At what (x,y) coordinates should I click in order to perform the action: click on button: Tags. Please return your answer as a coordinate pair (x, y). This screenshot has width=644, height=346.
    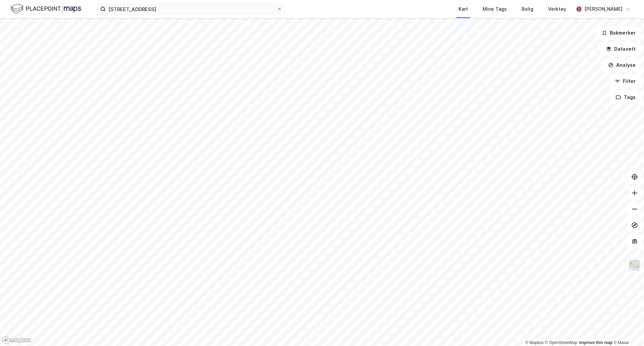
    Looking at the image, I should click on (626, 97).